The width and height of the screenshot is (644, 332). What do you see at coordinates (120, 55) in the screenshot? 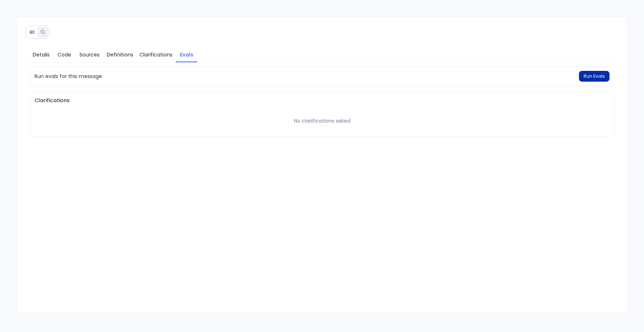
I see `span: Definitions` at bounding box center [120, 55].